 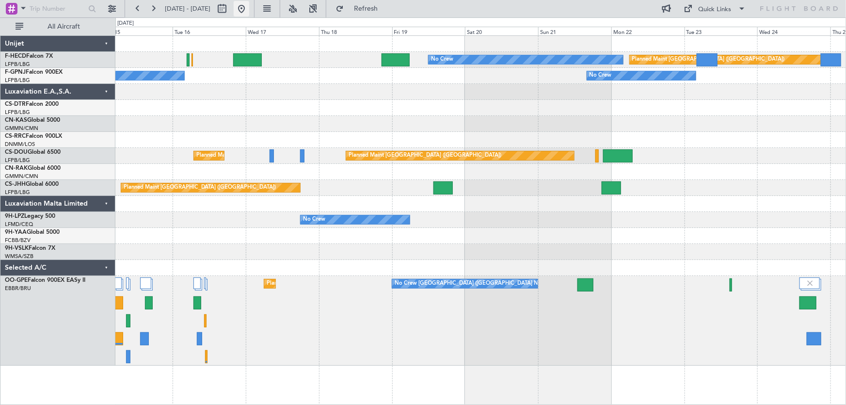 I want to click on a: F-GPNJFalcon 900EX, so click(x=33, y=72).